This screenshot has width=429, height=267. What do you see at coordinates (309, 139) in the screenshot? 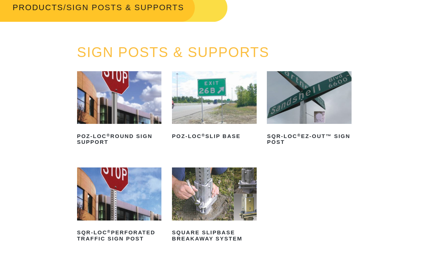
I see `h2: SQR-LOC EZ-Out™ Sign Post` at bounding box center [309, 139].